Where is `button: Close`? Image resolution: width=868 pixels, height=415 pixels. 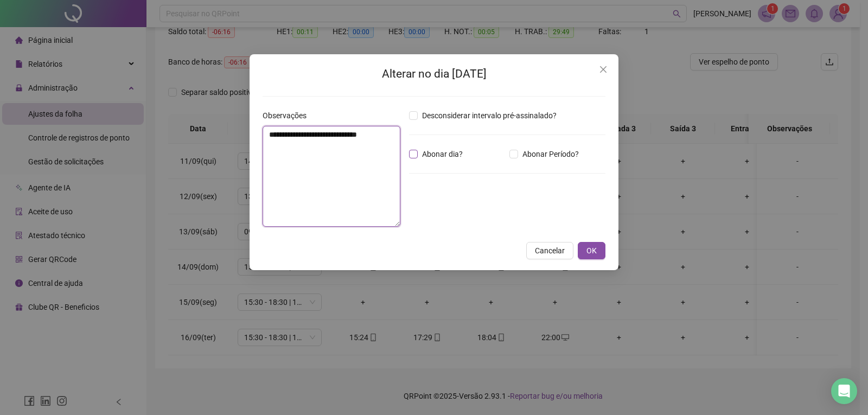 button: Close is located at coordinates (604, 69).